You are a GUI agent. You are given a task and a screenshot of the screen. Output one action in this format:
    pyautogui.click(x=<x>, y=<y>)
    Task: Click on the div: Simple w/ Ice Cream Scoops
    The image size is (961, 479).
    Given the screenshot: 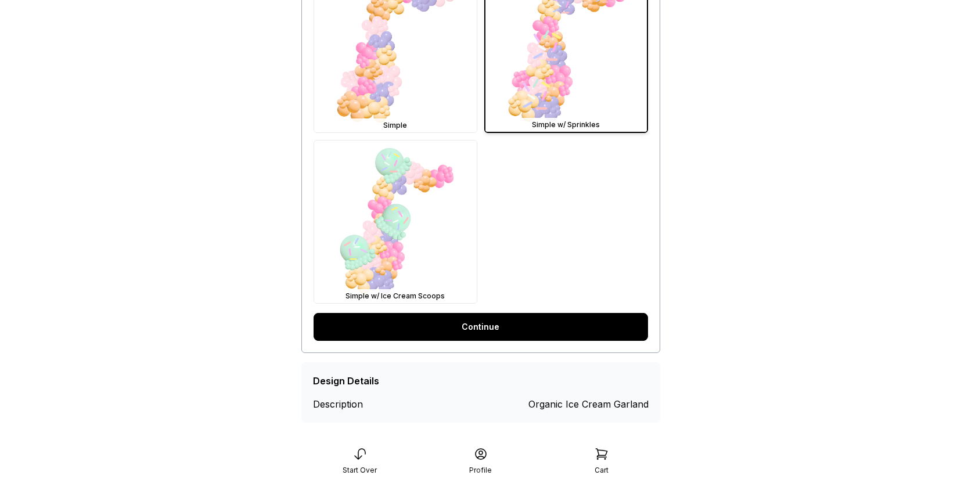 What is the action you would take?
    pyautogui.click(x=395, y=296)
    